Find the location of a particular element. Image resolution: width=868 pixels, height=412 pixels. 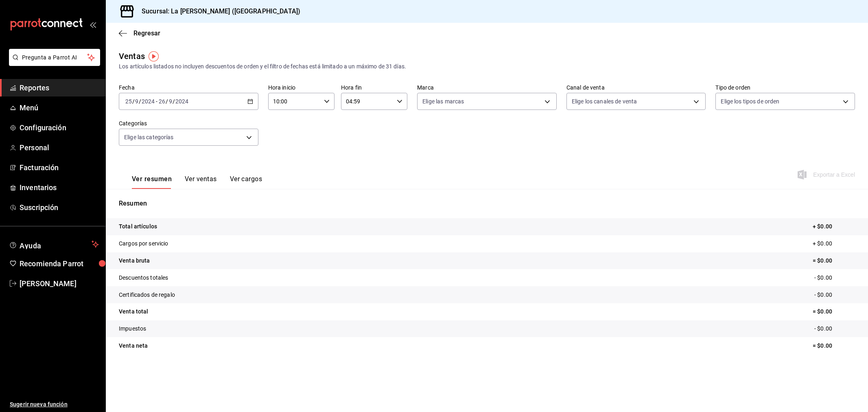

p: Descuentos totales is located at coordinates (143, 278).